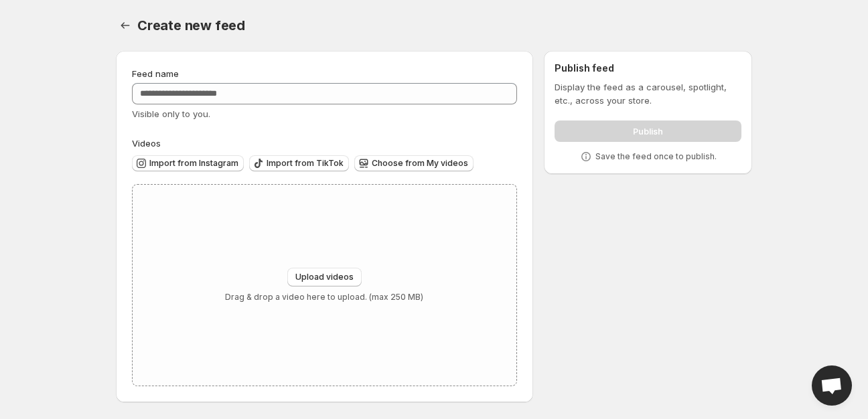 Image resolution: width=868 pixels, height=419 pixels. What do you see at coordinates (191, 25) in the screenshot?
I see `span: Create new feed` at bounding box center [191, 25].